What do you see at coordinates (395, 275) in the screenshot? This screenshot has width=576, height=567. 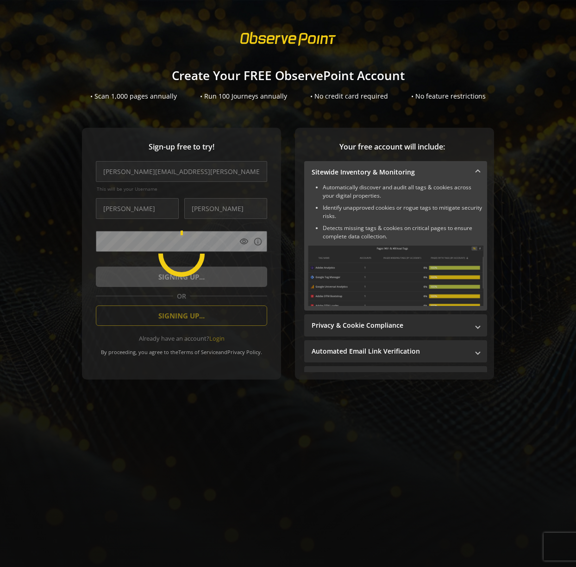 I see `img: Sitewide Inventory & Monitoring` at bounding box center [395, 275].